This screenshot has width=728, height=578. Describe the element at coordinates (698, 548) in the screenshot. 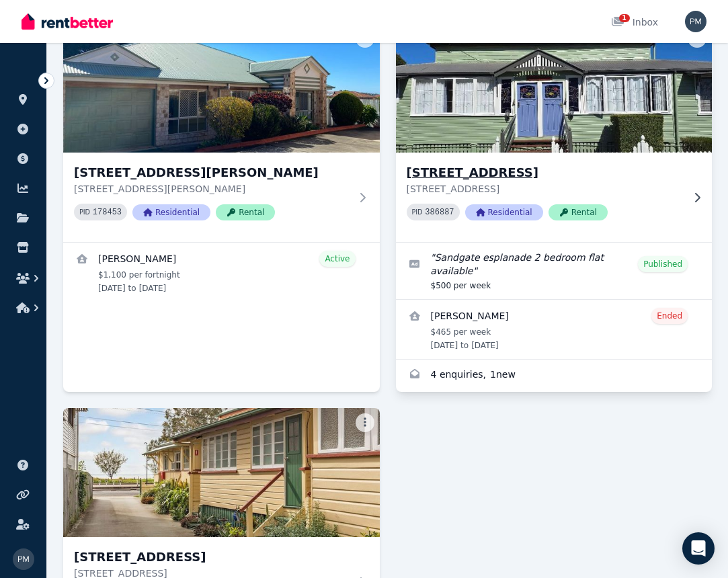

I see `div: Open Intercom Messenger` at that location.